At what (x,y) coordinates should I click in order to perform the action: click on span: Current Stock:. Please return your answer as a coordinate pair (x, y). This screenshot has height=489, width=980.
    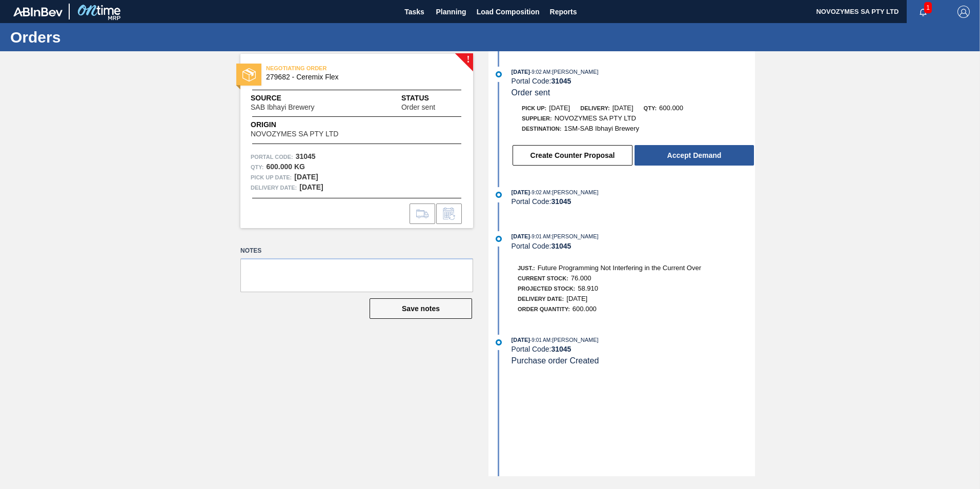
    Looking at the image, I should click on (543, 278).